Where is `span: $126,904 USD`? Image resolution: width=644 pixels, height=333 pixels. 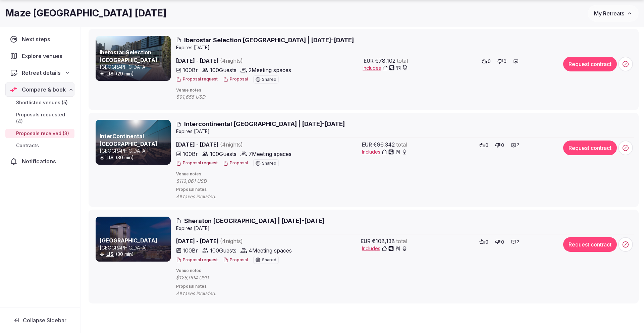 span: $126,904 USD is located at coordinates (199, 278).